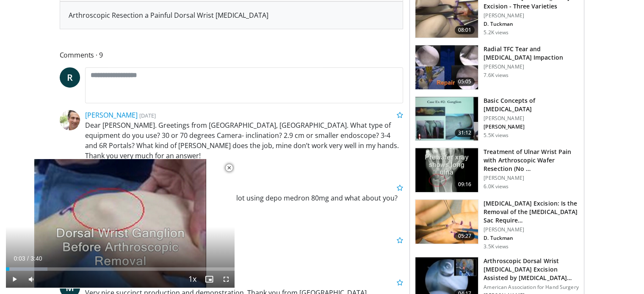 This screenshot has height=294, width=644. I want to click on span: 08:01, so click(465, 30).